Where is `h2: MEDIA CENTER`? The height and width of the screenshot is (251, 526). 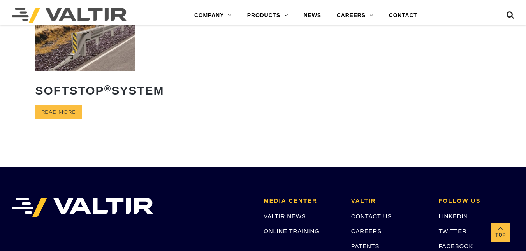
h2: MEDIA CENTER is located at coordinates (301, 201).